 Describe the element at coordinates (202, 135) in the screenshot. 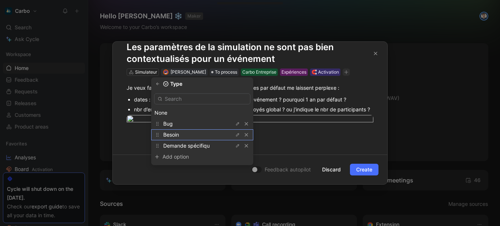

I see `div: Besoin` at that location.